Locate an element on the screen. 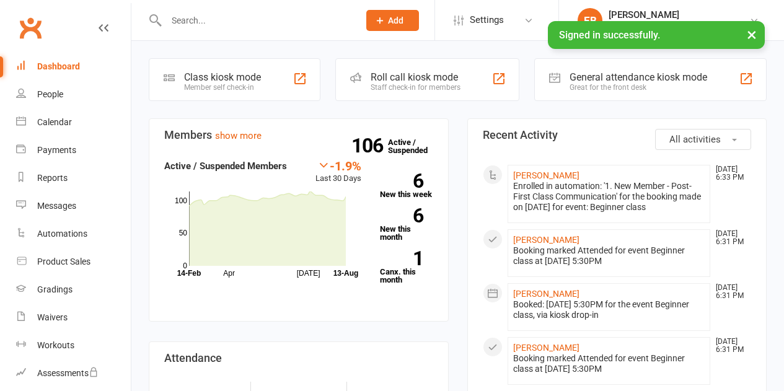  div: EB is located at coordinates (590, 20).